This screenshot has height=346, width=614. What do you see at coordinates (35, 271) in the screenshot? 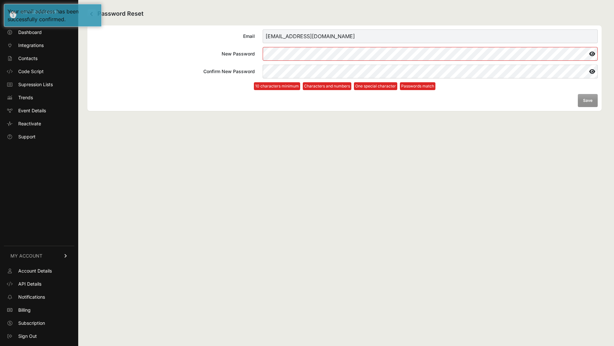
I see `span: Account Details` at bounding box center [35, 271].